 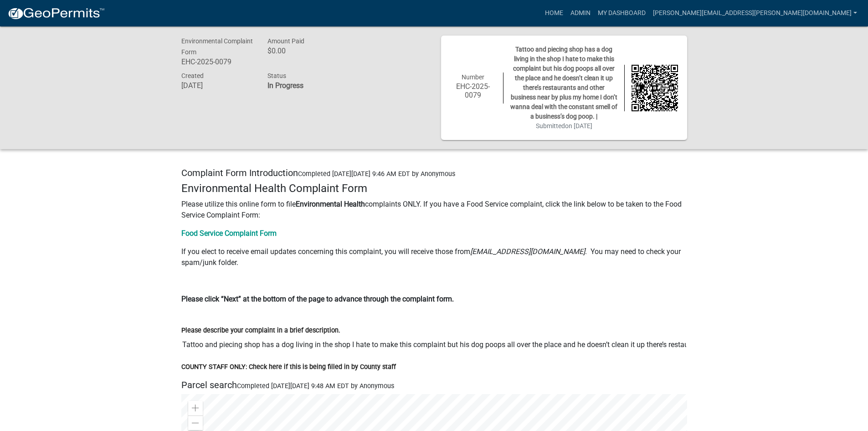 I want to click on span: Tattoo and piecing shop has a dog living in the shop I hate to make this complaint but his dog po..., so click(x=563, y=83).